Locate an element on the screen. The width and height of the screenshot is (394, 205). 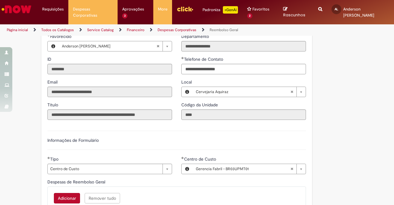
span: Despesas de Reembolso Geral is located at coordinates (77, 182).